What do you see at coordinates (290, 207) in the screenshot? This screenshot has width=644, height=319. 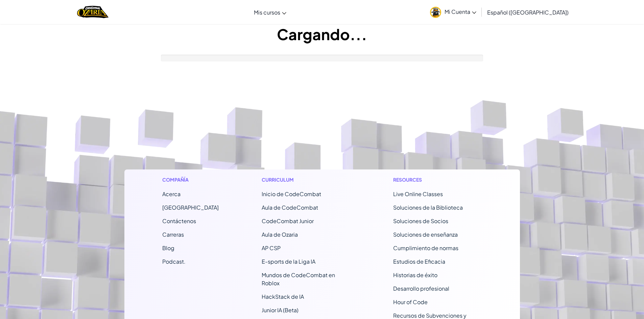 I see `a: Aula de CodeCombat` at bounding box center [290, 207].